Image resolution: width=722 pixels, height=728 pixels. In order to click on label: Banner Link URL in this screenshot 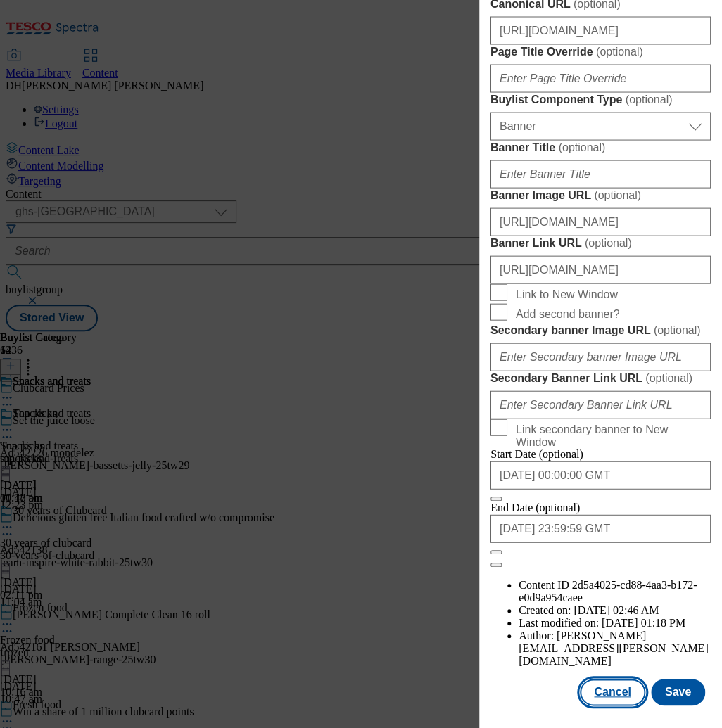, I will do `click(601, 243)`.